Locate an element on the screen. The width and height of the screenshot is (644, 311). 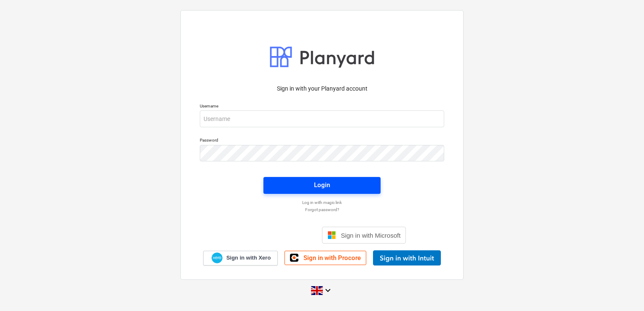
span: Sign in with Xero is located at coordinates (248, 258).